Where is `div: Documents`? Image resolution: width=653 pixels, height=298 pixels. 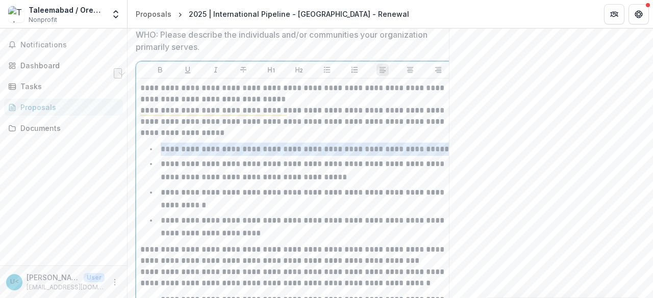 div: Documents is located at coordinates (67, 128).